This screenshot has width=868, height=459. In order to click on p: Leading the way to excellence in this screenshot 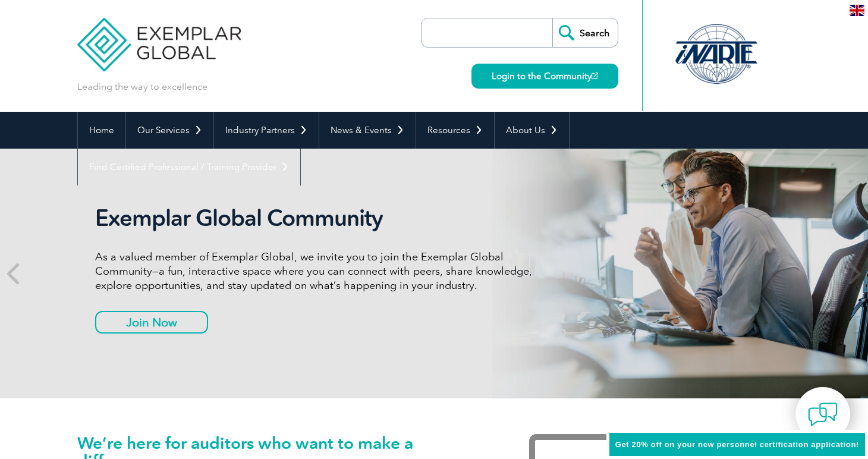, I will do `click(142, 87)`.